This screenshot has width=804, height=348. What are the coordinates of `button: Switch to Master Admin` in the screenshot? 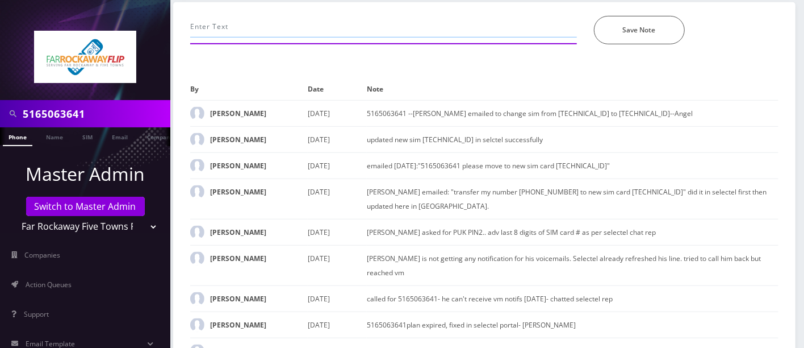 It's located at (85, 206).